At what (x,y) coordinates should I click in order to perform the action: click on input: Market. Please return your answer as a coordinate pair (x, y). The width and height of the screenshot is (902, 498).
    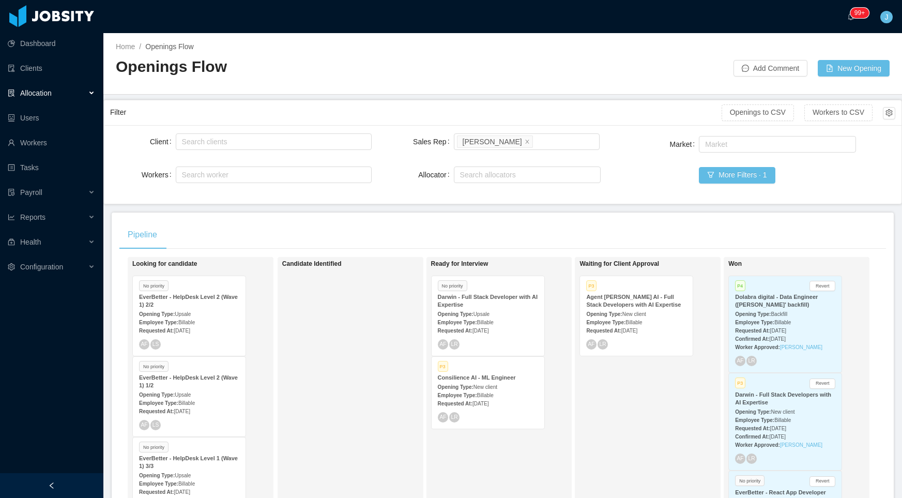
    Looking at the image, I should click on (705, 144).